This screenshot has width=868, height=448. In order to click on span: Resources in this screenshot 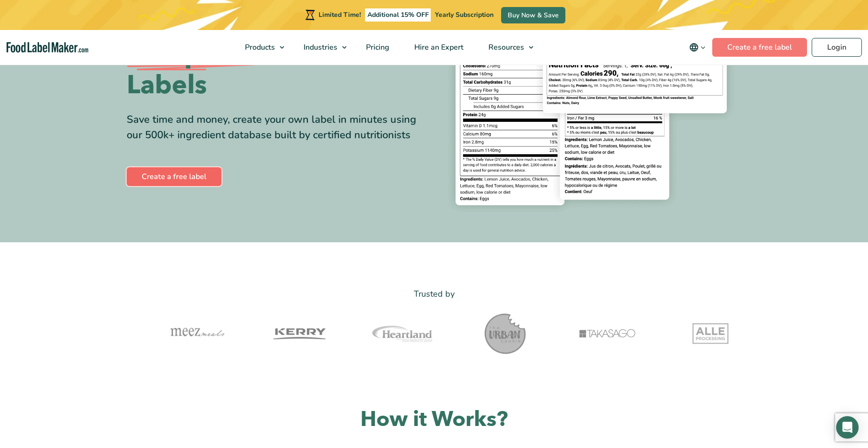, I will do `click(505, 48)`.